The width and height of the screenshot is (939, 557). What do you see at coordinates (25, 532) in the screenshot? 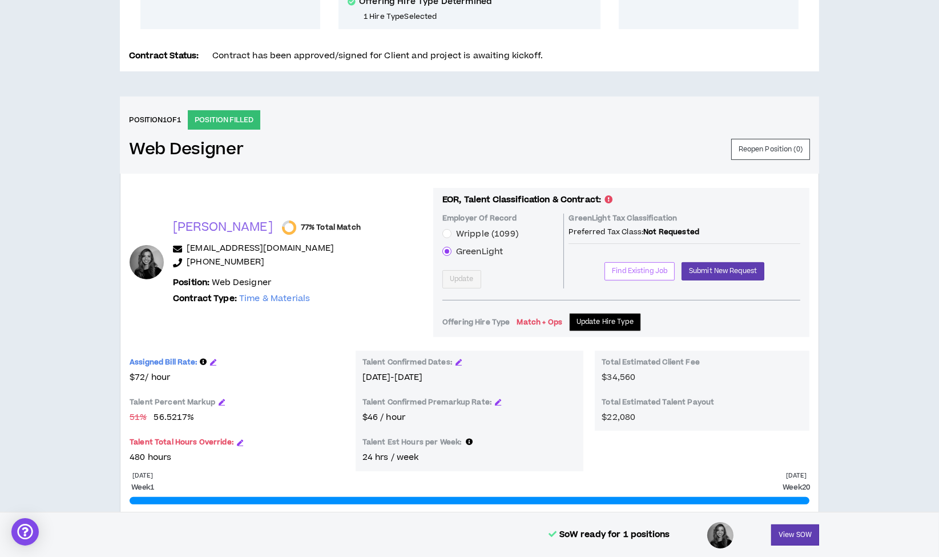
I see `div: Open Intercom Messenger` at bounding box center [25, 532].